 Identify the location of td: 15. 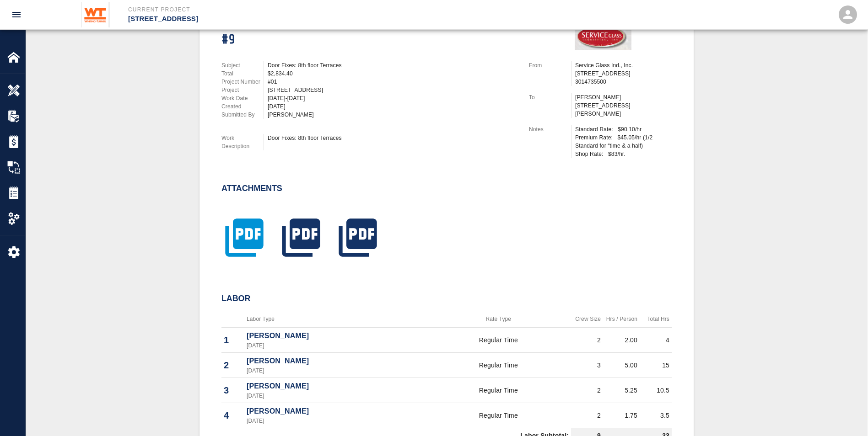
(655, 365).